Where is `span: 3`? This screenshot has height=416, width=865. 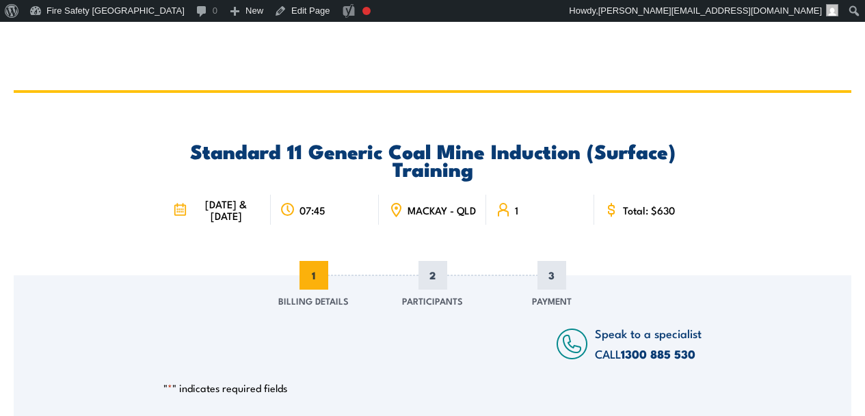
span: 3 is located at coordinates (552, 276).